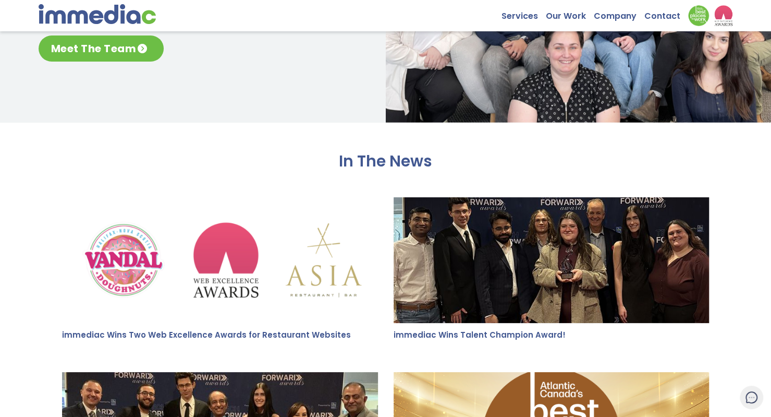 Image resolution: width=771 pixels, height=417 pixels. What do you see at coordinates (385, 161) in the screenshot?
I see `h2: In The News` at bounding box center [385, 161].